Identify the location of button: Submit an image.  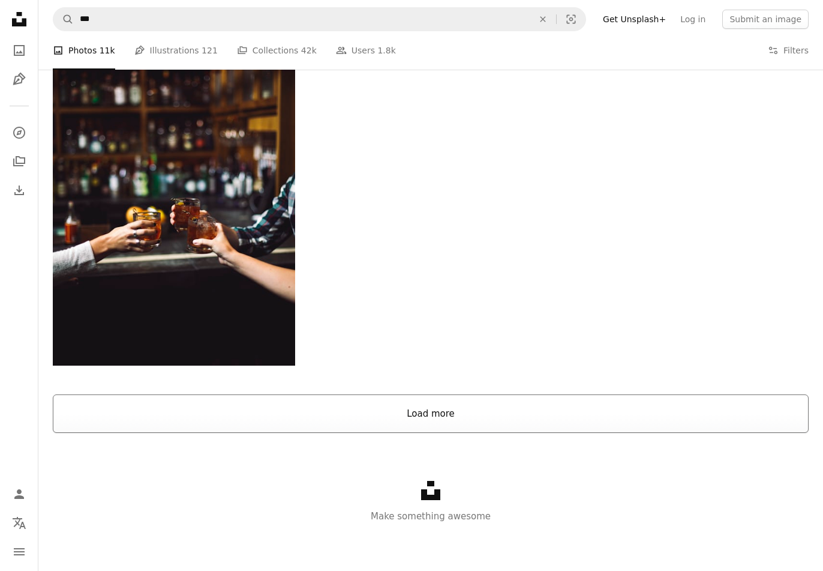
(766, 19).